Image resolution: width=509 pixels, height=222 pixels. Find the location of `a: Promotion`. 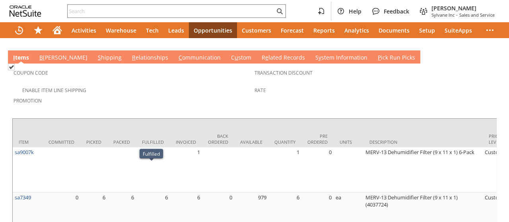

a: Promotion is located at coordinates (27, 101).